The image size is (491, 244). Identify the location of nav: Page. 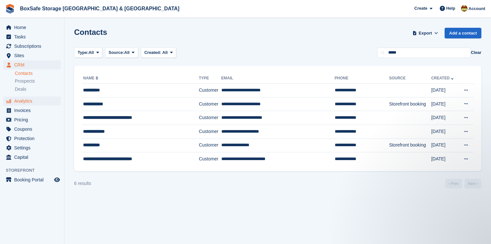
(463, 183).